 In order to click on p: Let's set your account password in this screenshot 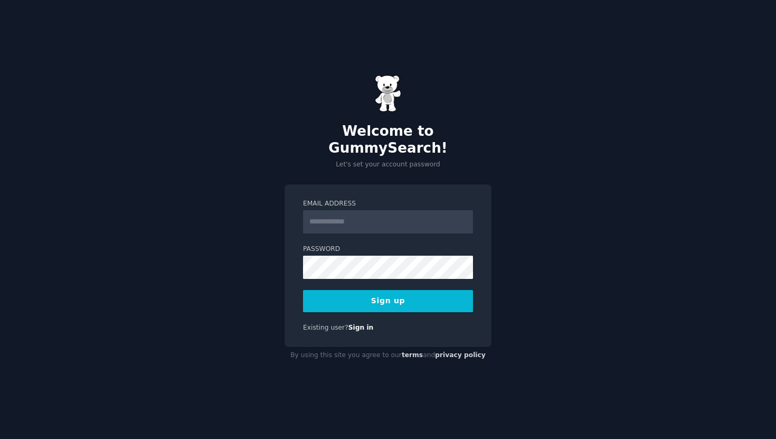, I will do `click(388, 165)`.